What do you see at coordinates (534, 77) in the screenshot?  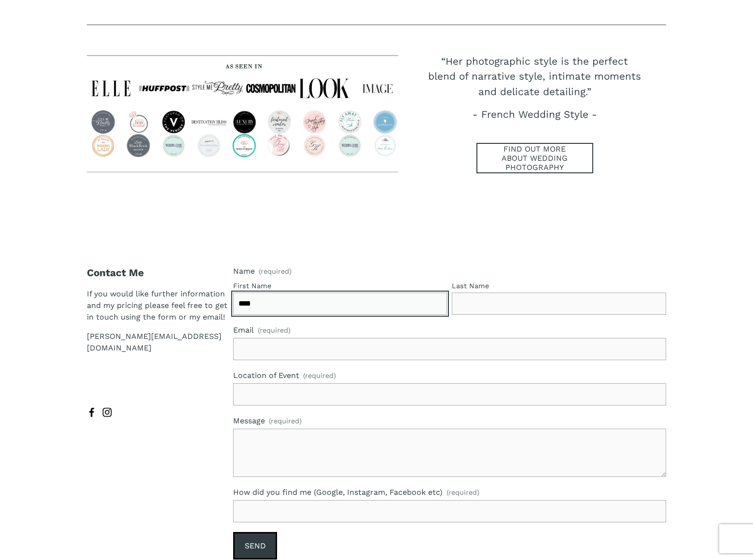 I see `p: “Her photographic style is the perfect blend of narrative style, intimate moments and delicate de...` at bounding box center [534, 77].